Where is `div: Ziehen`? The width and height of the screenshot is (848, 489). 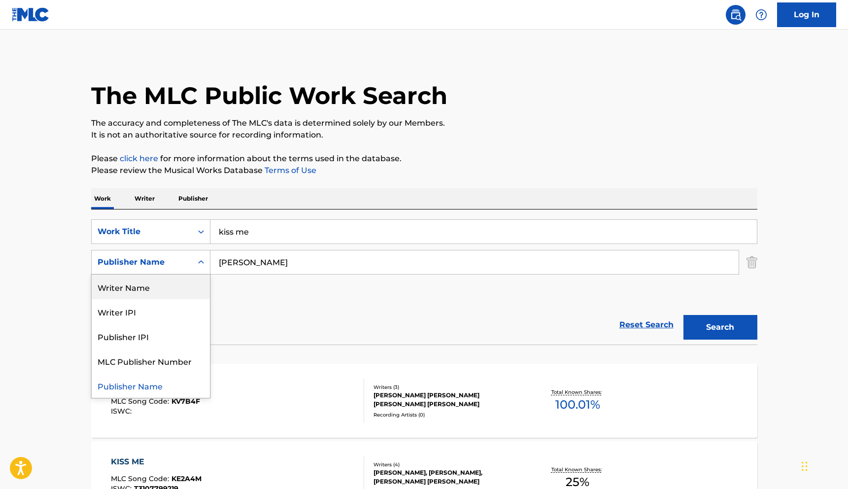
div: Ziehen is located at coordinates (805, 466).